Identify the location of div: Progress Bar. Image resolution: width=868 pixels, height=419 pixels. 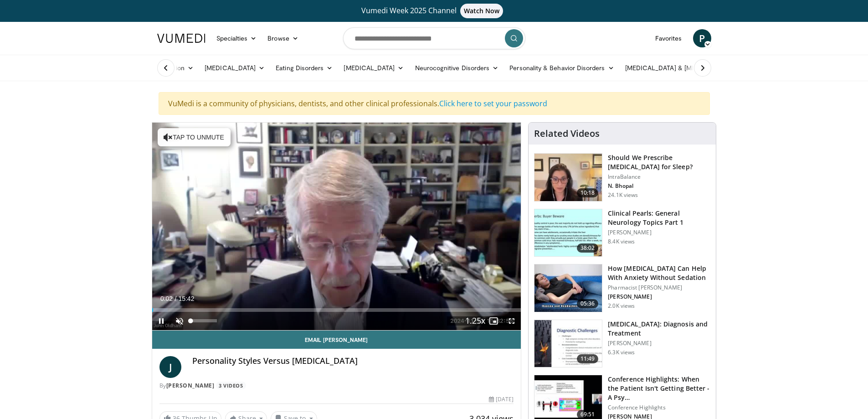
(337, 310).